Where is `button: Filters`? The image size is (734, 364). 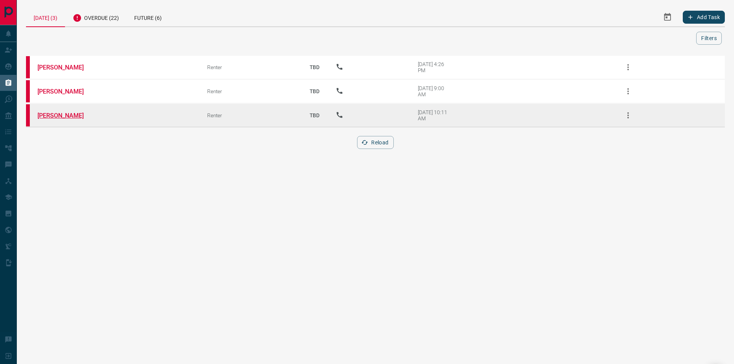
button: Filters is located at coordinates (709, 38).